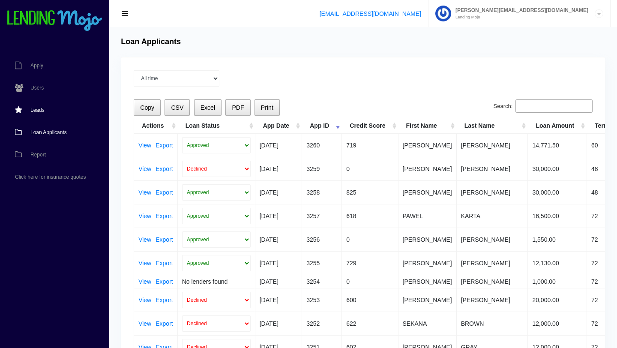  I want to click on span: CSV, so click(177, 108).